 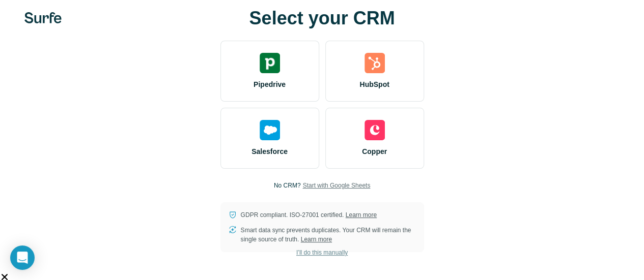 I want to click on span: Copper, so click(x=374, y=151).